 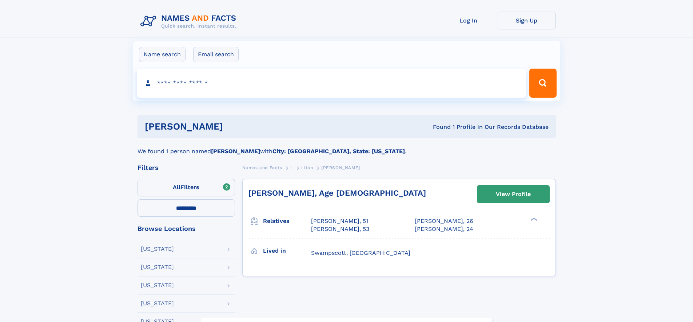 What do you see at coordinates (162, 55) in the screenshot?
I see `label: Name search` at bounding box center [162, 55].